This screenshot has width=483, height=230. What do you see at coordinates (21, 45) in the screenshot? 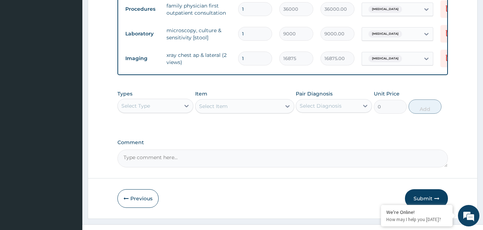
I see `img: d_794563401_company_1708531726252_794563401` at bounding box center [21, 45].